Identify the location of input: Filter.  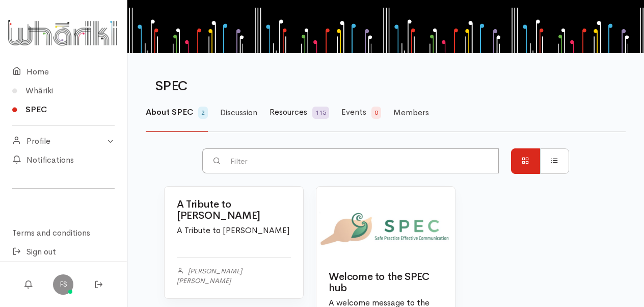
(362, 161).